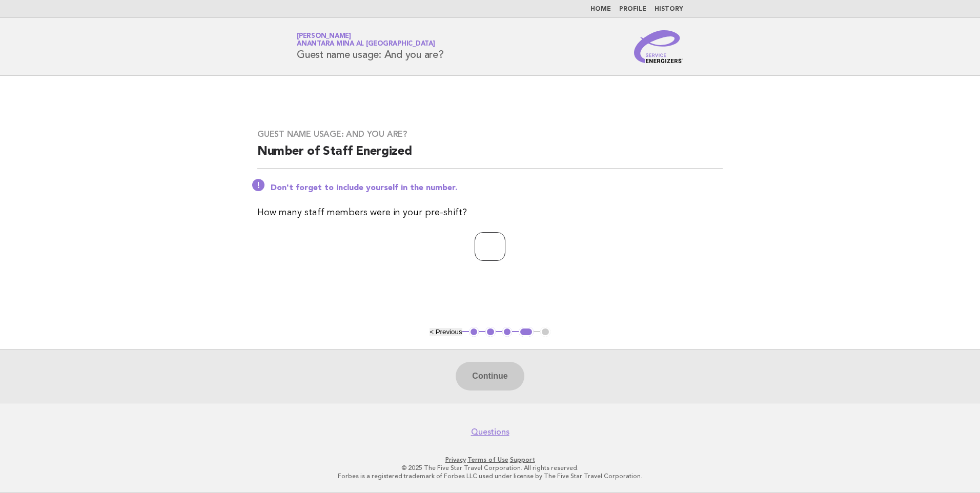 The width and height of the screenshot is (980, 493). What do you see at coordinates (507, 333) in the screenshot?
I see `button: 3` at bounding box center [507, 333].